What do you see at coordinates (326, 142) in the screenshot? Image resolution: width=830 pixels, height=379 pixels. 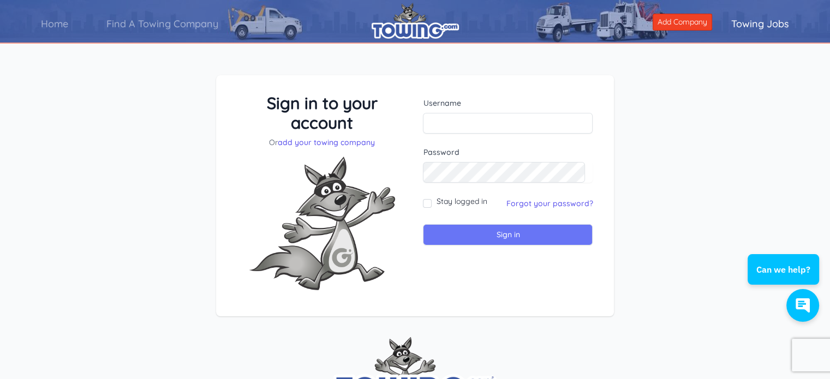 I see `a: add your towing company` at bounding box center [326, 142].